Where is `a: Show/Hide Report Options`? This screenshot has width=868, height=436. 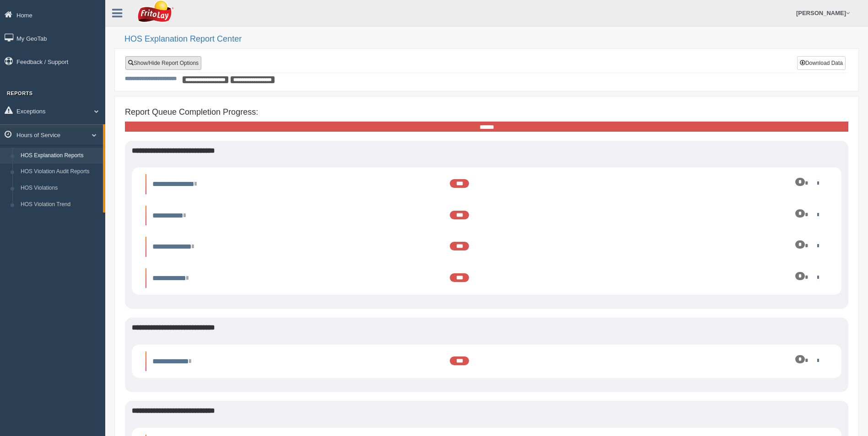
a: Show/Hide Report Options is located at coordinates (164, 63).